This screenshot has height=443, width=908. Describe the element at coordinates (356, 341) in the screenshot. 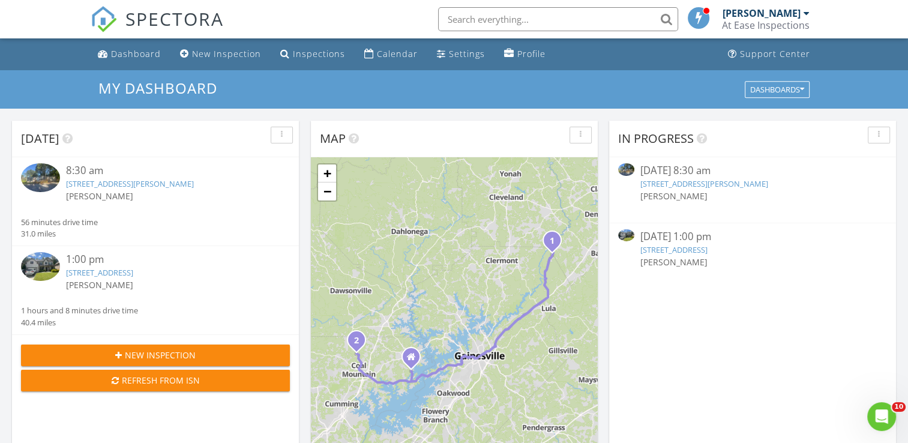

I see `i: 2` at that location.